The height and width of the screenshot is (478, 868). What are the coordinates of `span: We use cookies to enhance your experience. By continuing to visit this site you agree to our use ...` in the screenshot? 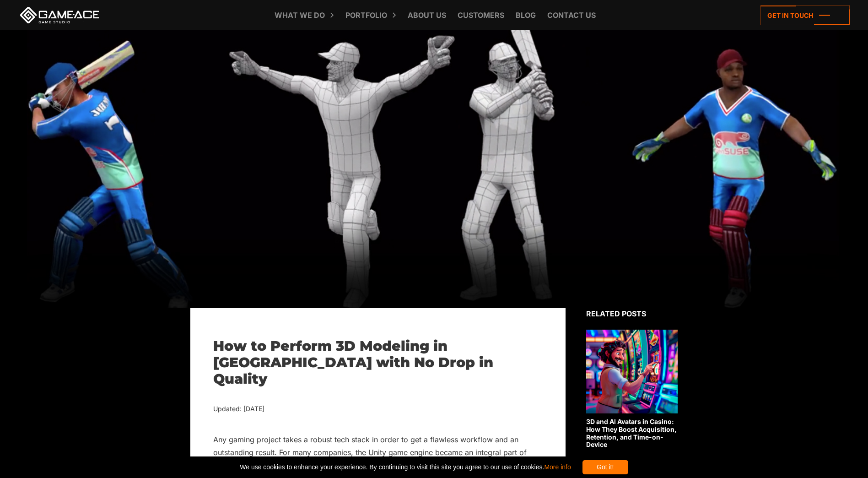 It's located at (405, 467).